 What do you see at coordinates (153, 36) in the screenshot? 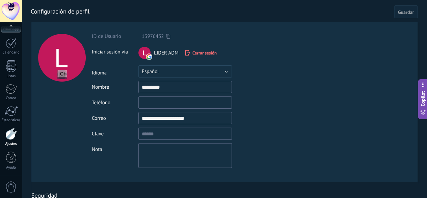
I see `span: 13976432` at bounding box center [153, 36].